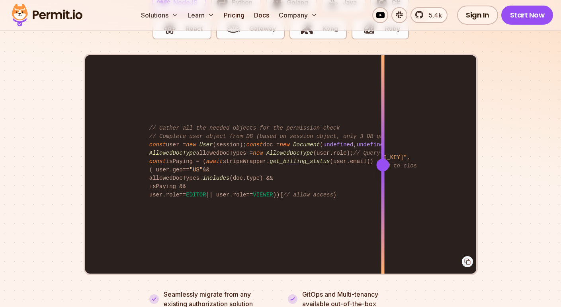 This screenshot has width=561, height=307. Describe the element at coordinates (47, 15) in the screenshot. I see `img: Permit logo` at that location.